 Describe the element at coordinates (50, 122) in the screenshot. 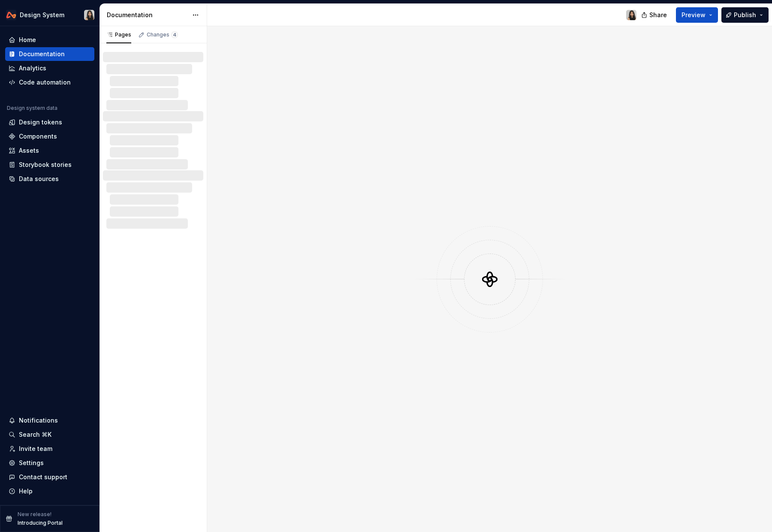

I see `a: Design tokens` at that location.